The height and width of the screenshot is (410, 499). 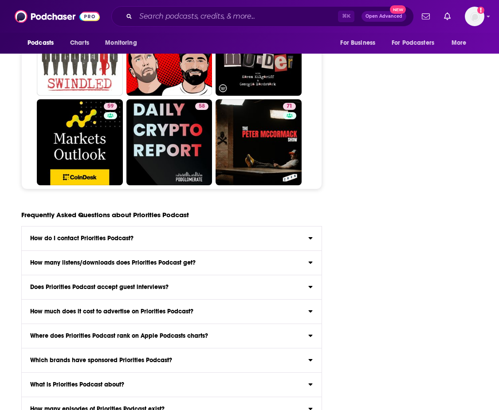 What do you see at coordinates (413, 43) in the screenshot?
I see `span: For Podcasters` at bounding box center [413, 43].